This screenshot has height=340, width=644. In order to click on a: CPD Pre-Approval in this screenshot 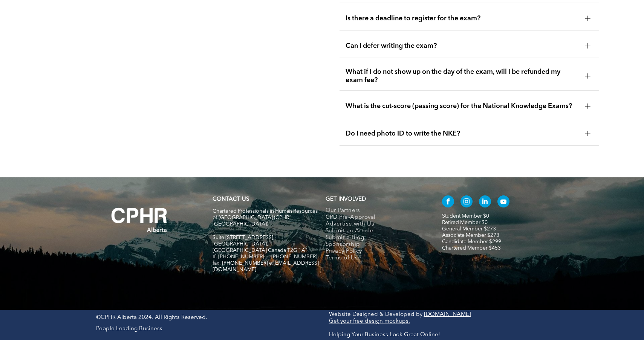, I will do `click(376, 218)`.